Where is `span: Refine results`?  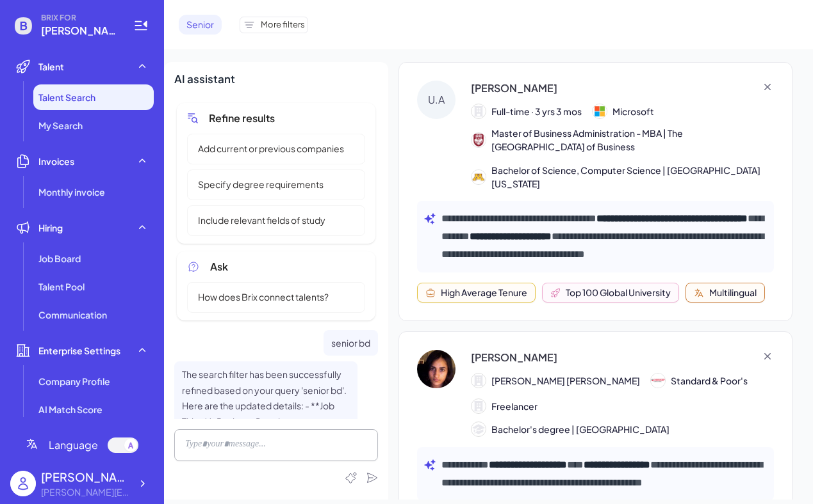
span: Refine results is located at coordinates (242, 118).